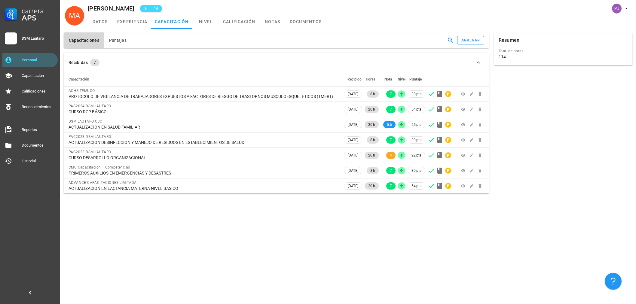  What do you see at coordinates (203, 143) in the screenshot?
I see `div: ACTUALIZACION DESINFECCION Y MANEJO DE RESIDUOS EN ESTABLECIMIENTOS DE SALUD` at bounding box center [203, 143].